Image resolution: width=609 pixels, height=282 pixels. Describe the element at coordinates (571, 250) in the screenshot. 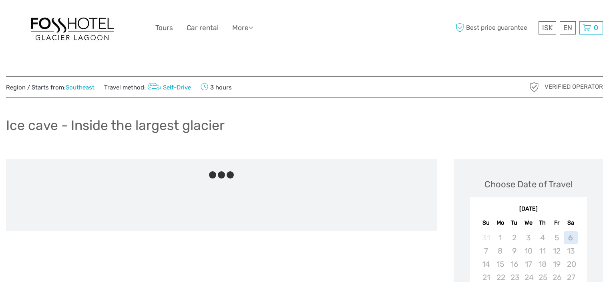

I see `div: Not available Saturday, September 13th, 2025` at that location.